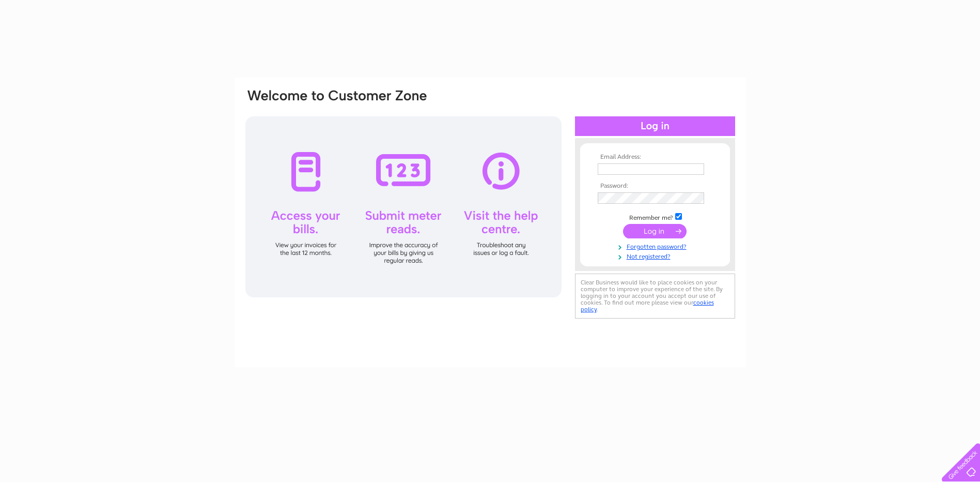 This screenshot has height=482, width=980. Describe the element at coordinates (648, 305) in the screenshot. I see `a: cookies policy` at that location.